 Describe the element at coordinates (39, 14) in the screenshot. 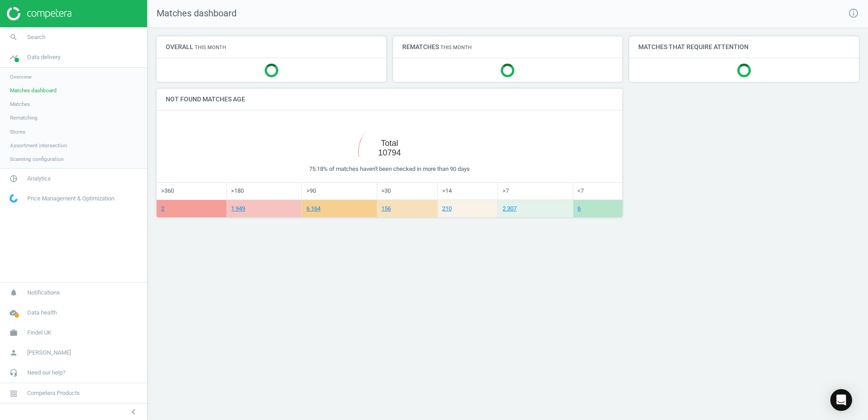

I see `img: ajHJNr6hYgQAAAAASUVORK5CYII=` at that location.